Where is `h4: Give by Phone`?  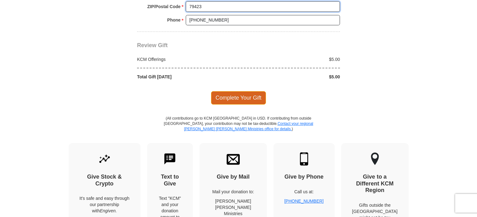 h4: Give by Phone is located at coordinates (304, 177).